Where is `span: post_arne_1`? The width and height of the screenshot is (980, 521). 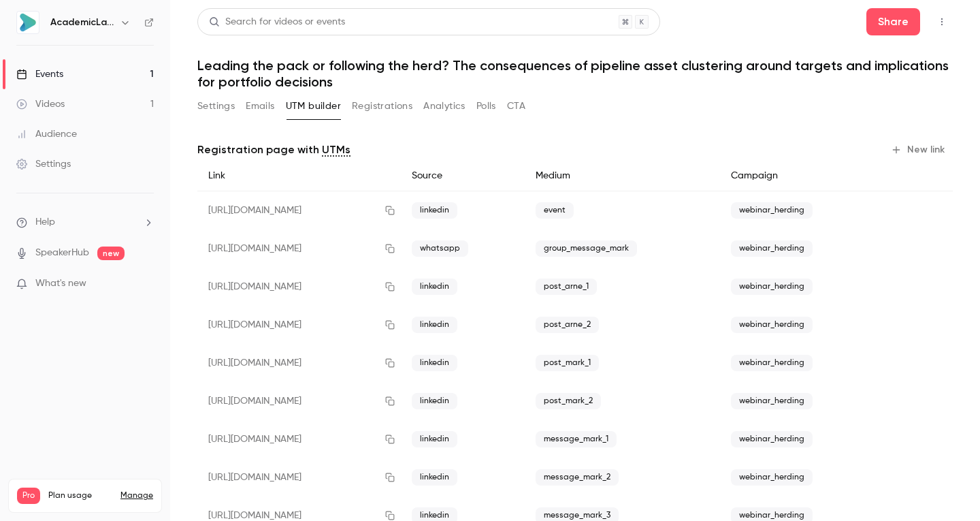 span: post_arne_1 is located at coordinates (566, 287).